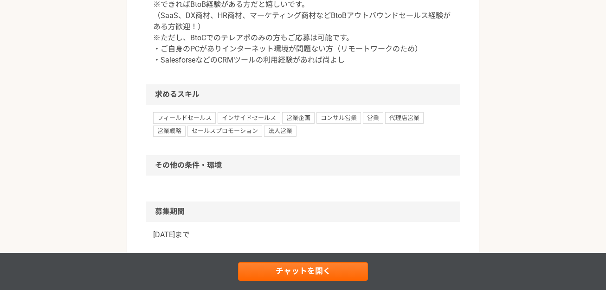 The width and height of the screenshot is (606, 290). Describe the element at coordinates (224, 131) in the screenshot. I see `span: セールスプロモーション` at that location.